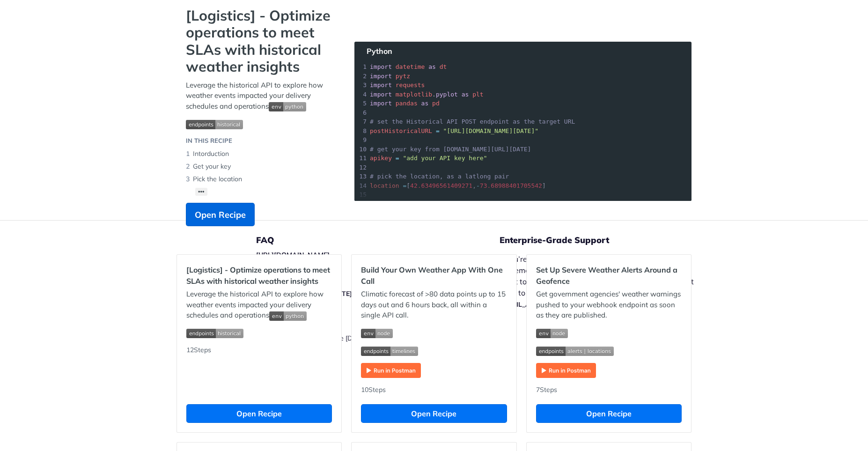 Image resolution: width=868 pixels, height=451 pixels. Describe the element at coordinates (209, 141) in the screenshot. I see `div: IN THIS RECIPE` at that location.